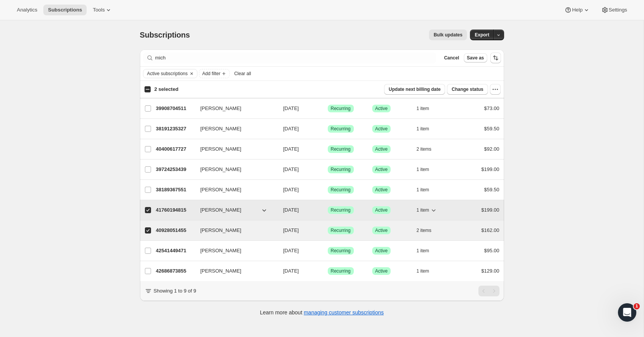 The image size is (644, 337). Describe the element at coordinates (175, 109) in the screenshot. I see `p: 39908704511` at that location.